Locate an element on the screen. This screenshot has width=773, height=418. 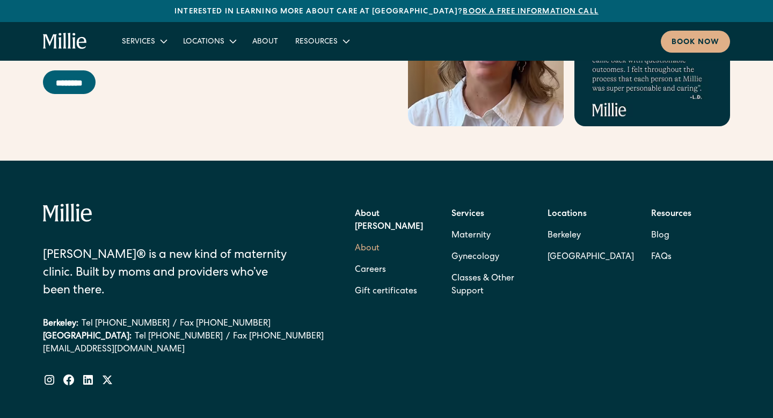
a: Classes & Other Support is located at coordinates (491, 285).